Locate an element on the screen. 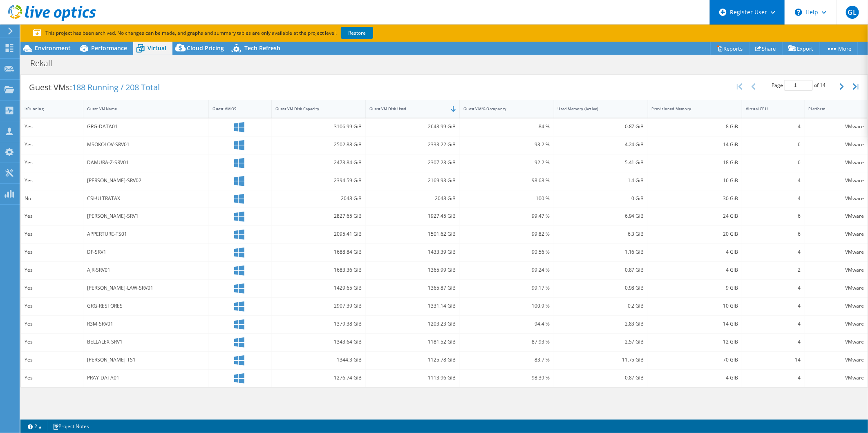 This screenshot has width=868, height=433. div: 2907.39 GiB is located at coordinates (319, 306).